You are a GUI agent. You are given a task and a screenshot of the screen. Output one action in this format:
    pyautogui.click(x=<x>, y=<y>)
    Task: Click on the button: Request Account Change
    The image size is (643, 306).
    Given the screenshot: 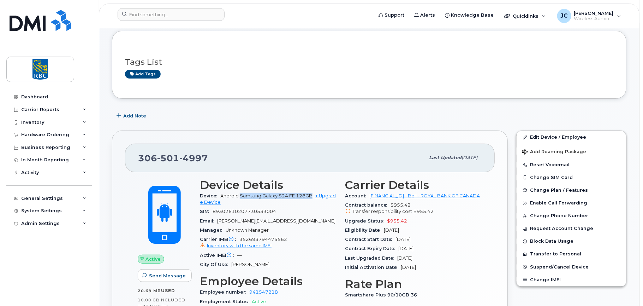 What is the action you would take?
    pyautogui.click(x=572, y=228)
    